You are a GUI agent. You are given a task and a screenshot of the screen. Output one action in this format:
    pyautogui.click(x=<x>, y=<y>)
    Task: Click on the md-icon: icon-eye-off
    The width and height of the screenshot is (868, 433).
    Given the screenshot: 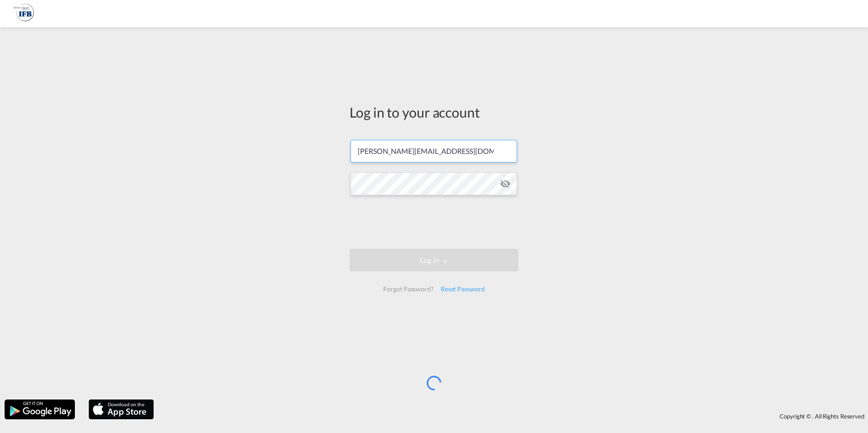 What is the action you would take?
    pyautogui.click(x=505, y=183)
    